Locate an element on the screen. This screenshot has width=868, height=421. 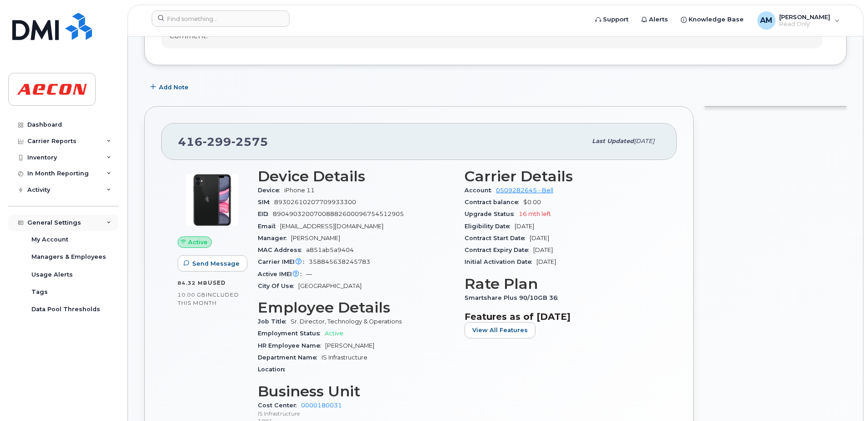
img: iPhone_11.jpg is located at coordinates (212, 200).